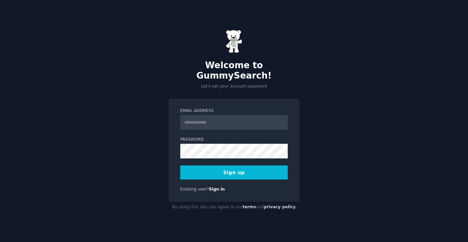  Describe the element at coordinates (234, 207) in the screenshot. I see `div: By using this site you agree to our and` at that location.